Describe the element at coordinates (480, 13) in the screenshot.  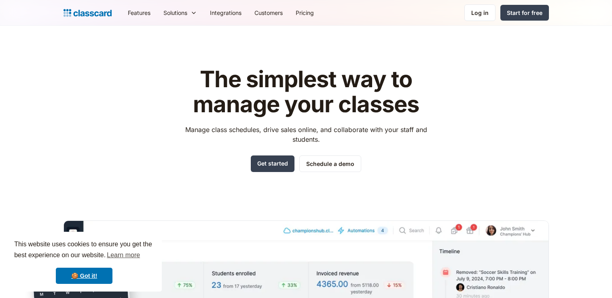
I see `div: Log in` at that location.